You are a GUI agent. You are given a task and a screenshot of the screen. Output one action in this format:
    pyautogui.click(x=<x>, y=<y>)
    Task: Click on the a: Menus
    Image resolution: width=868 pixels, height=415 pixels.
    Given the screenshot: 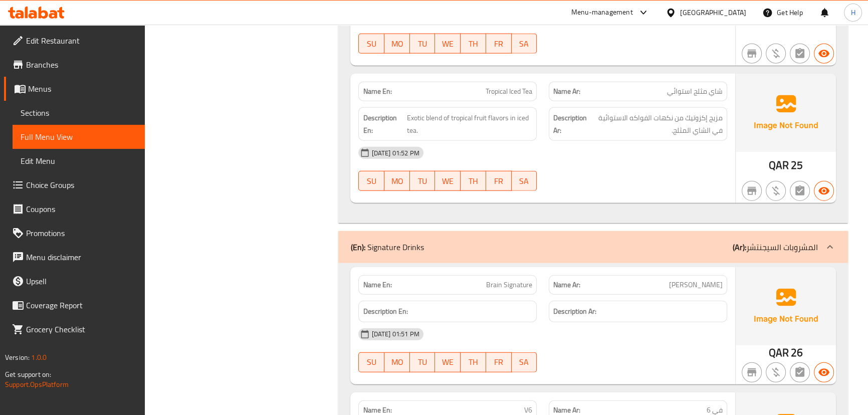 What is the action you would take?
    pyautogui.click(x=74, y=89)
    